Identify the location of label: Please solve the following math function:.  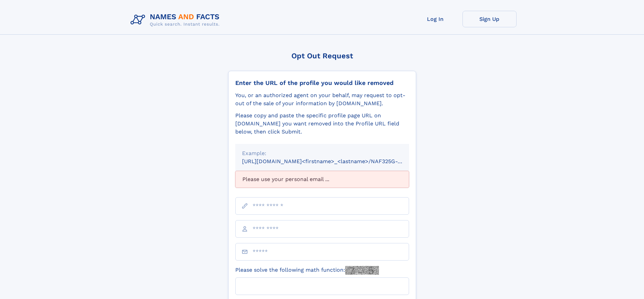
(307, 271).